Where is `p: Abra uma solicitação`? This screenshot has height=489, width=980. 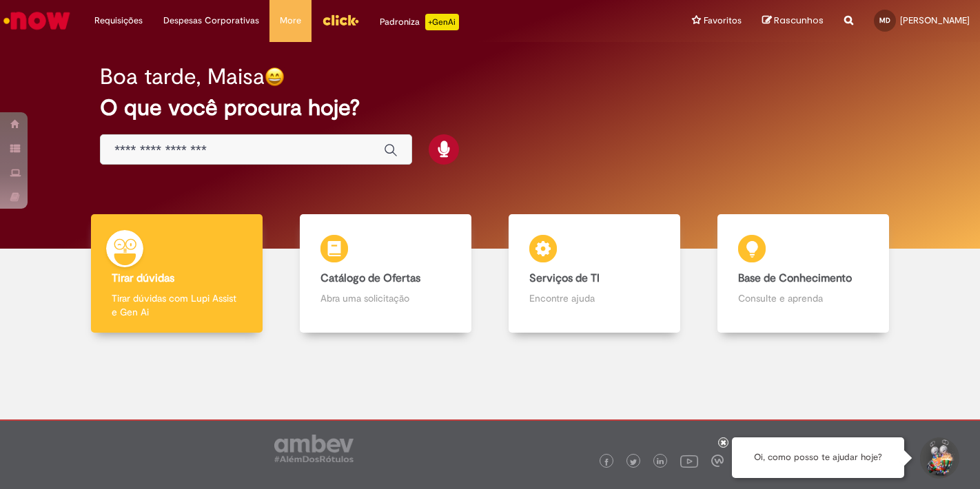 p: Abra uma solicitação is located at coordinates (386, 299).